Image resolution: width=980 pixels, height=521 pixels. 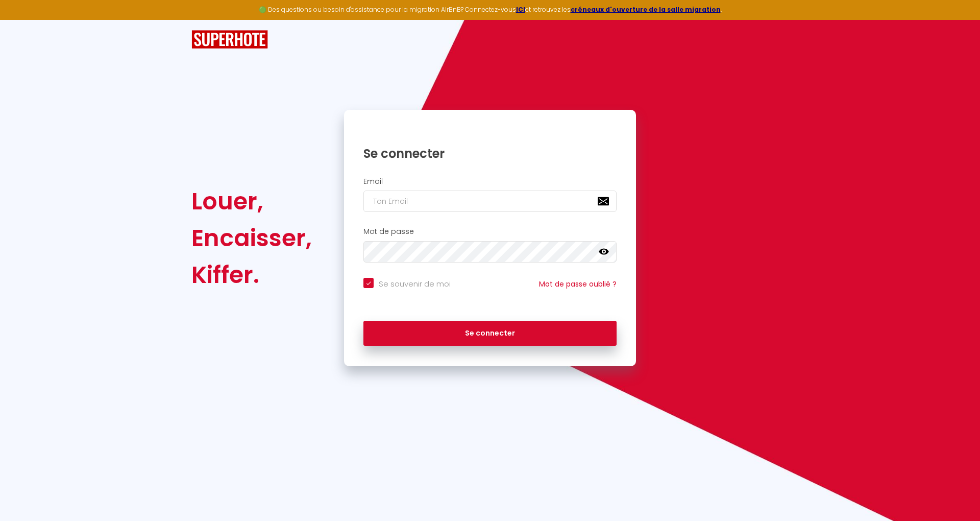 What do you see at coordinates (490, 231) in the screenshot?
I see `h2: Mot de passe` at bounding box center [490, 231].